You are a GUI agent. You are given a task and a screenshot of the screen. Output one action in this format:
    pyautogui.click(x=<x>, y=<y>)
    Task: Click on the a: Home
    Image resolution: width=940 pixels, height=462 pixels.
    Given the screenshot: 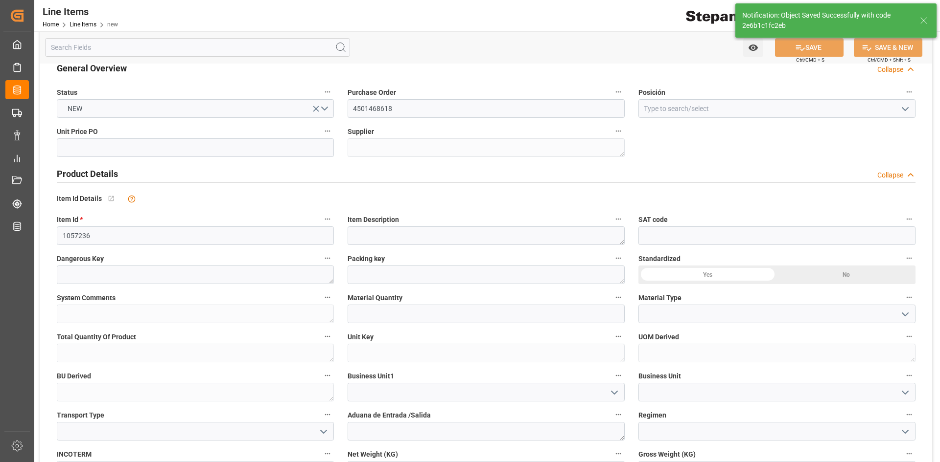 What is the action you would take?
    pyautogui.click(x=50, y=24)
    